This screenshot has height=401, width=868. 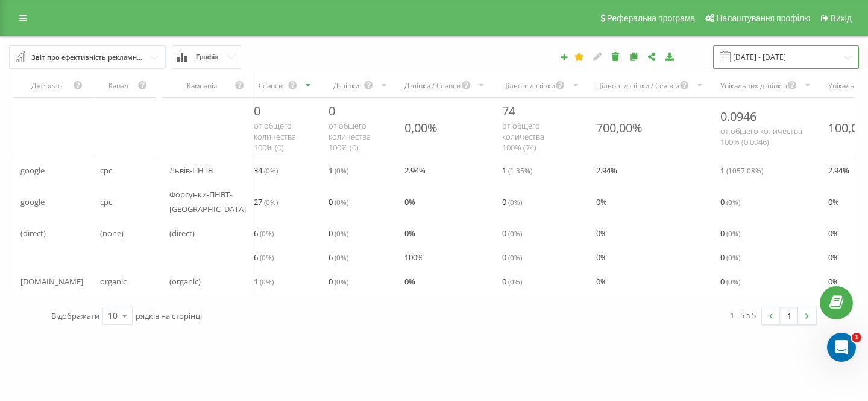 I want to click on div: 1 - 5 з 5, so click(x=743, y=315).